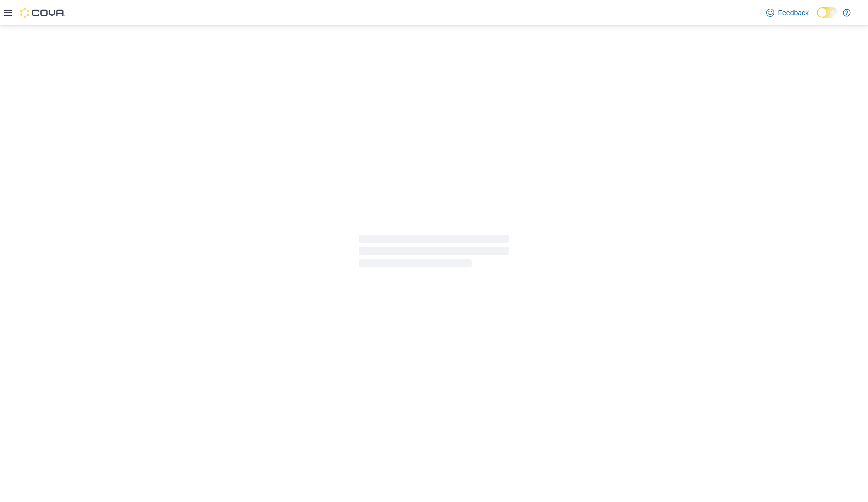 This screenshot has height=502, width=868. Describe the element at coordinates (827, 12) in the screenshot. I see `input: Dark Mode` at that location.